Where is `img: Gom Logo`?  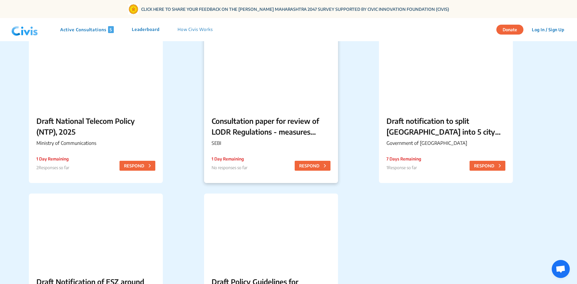
img: Gom Logo is located at coordinates (133, 9).